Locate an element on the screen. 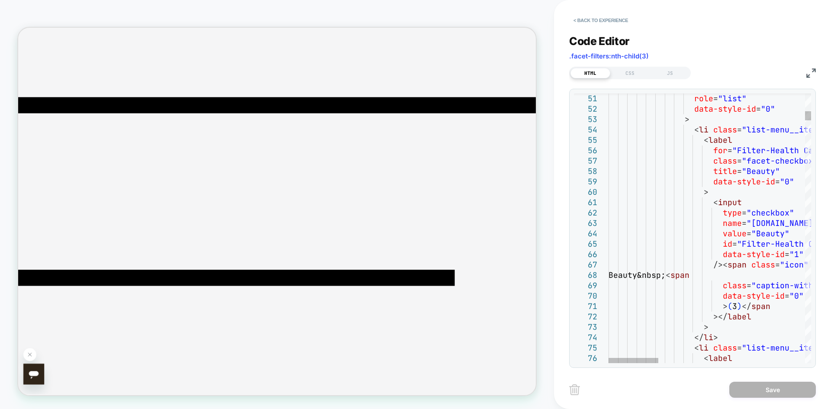 Image resolution: width=831 pixels, height=409 pixels. div: 52 is located at coordinates (586, 109).